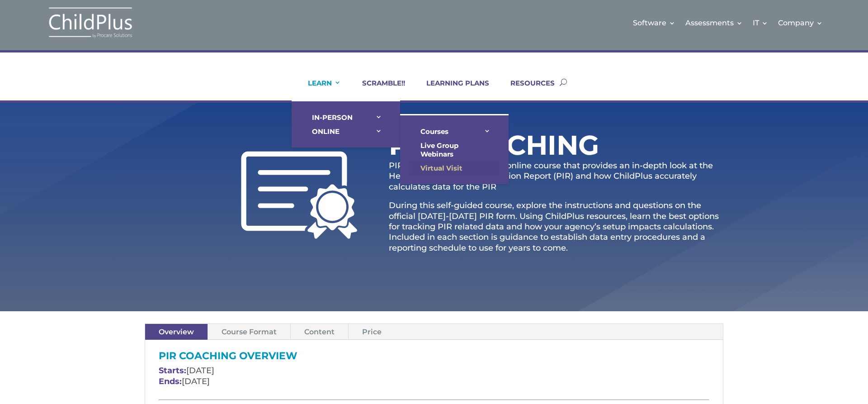 The image size is (868, 404). Describe the element at coordinates (378, 89) in the screenshot. I see `a: SCRAMBLE!!` at that location.